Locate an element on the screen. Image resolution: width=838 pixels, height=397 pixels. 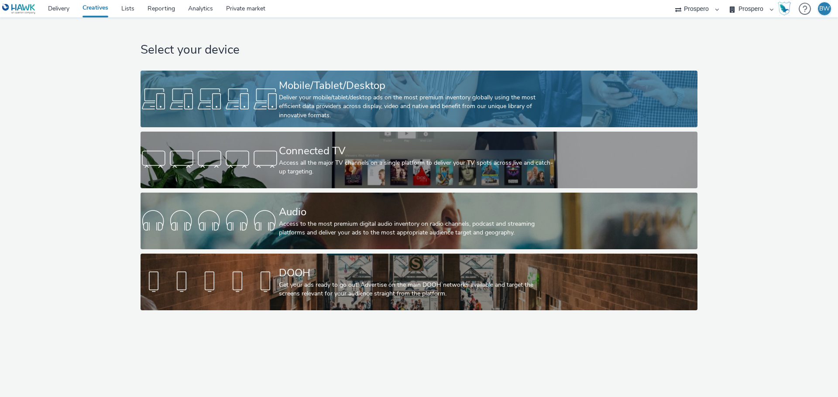
div: Deliver your mobile/tablet/desktop ads on the most premium inventory globally using the most effi... is located at coordinates (417, 106).